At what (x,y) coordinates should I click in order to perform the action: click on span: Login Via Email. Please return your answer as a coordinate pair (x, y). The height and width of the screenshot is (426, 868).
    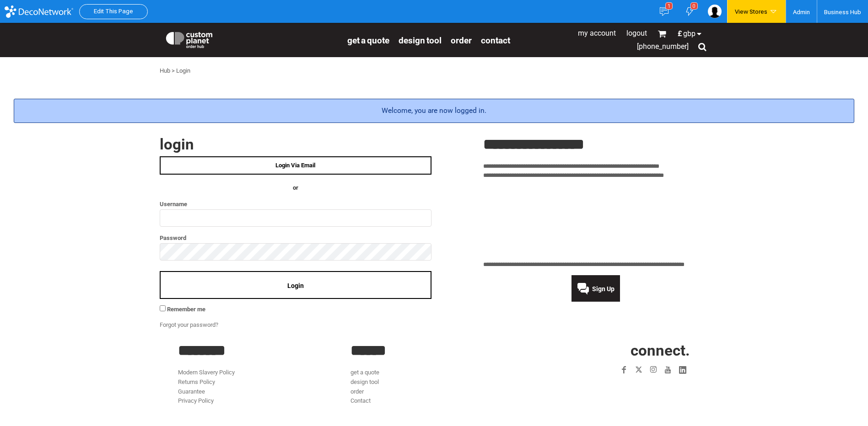
    Looking at the image, I should click on (295, 165).